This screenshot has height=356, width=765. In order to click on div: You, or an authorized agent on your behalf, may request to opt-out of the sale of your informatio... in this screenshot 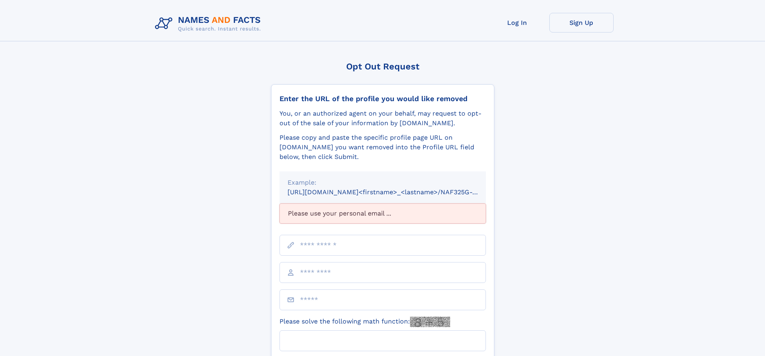, I will do `click(382, 118)`.